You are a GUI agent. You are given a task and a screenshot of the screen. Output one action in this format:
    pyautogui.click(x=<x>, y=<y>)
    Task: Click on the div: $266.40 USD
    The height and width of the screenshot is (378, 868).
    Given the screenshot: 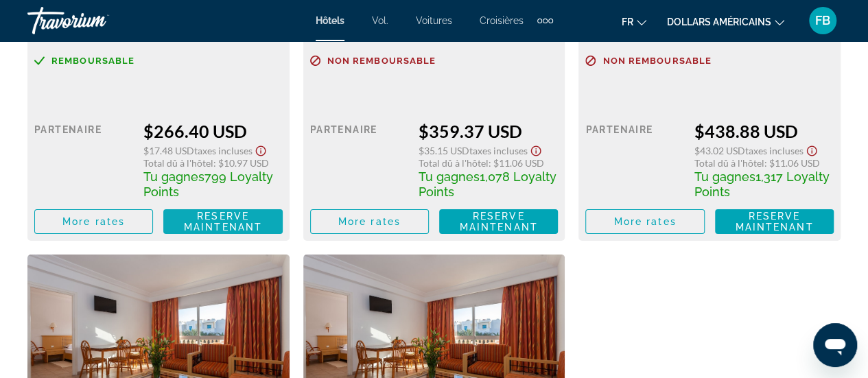 What is the action you would take?
    pyautogui.click(x=212, y=131)
    